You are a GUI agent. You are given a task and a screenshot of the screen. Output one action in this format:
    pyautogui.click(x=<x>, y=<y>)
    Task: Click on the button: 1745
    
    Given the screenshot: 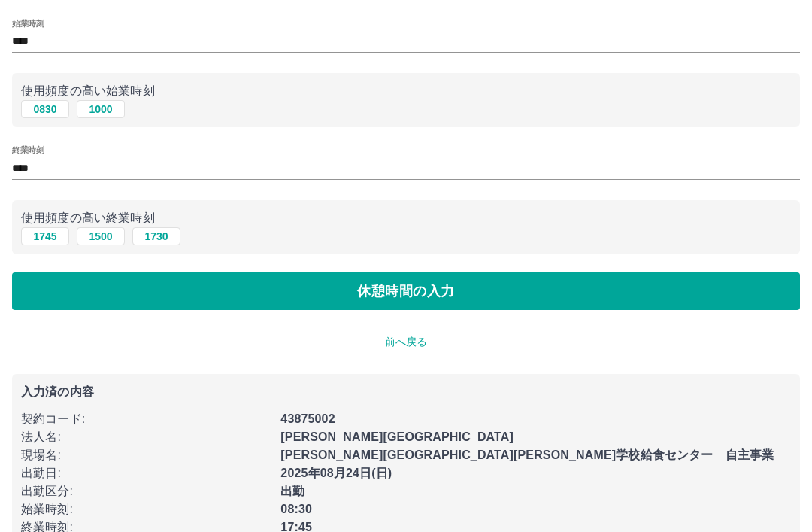 What is the action you would take?
    pyautogui.click(x=45, y=236)
    